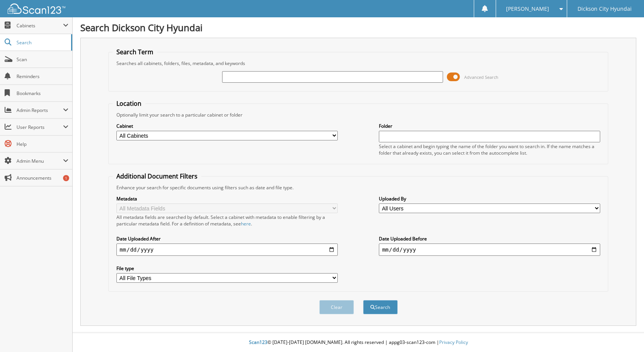 The image size is (644, 352). I want to click on label: Cabinet, so click(227, 126).